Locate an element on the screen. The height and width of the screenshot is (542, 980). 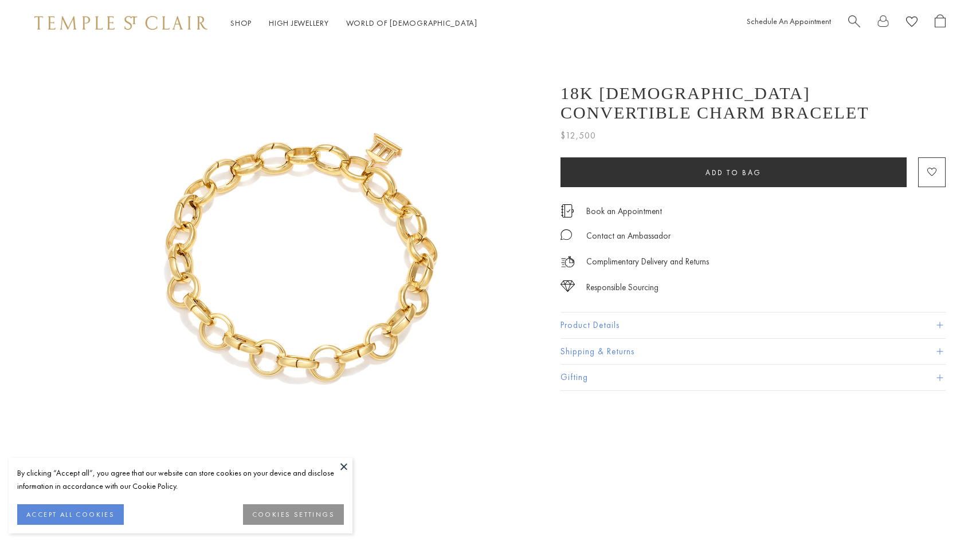
img: Temple St. Clair is located at coordinates (121, 23).